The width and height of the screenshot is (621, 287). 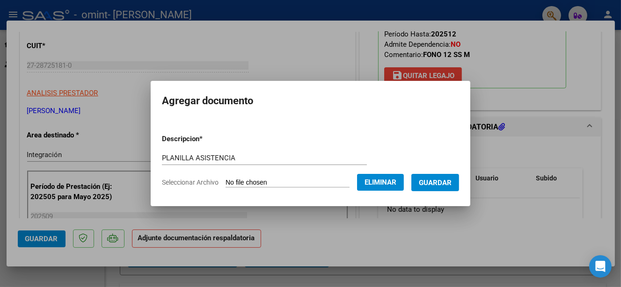 What do you see at coordinates (435, 183) in the screenshot?
I see `button: Guardar` at bounding box center [435, 183].